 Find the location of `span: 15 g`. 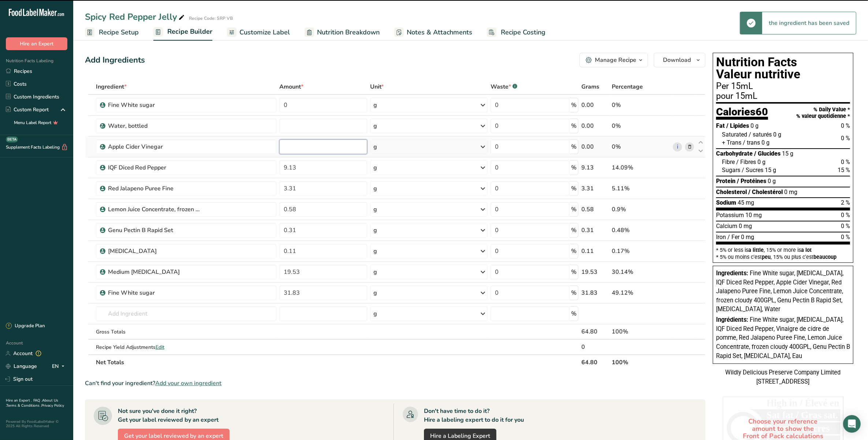

span: 15 g is located at coordinates (770, 170).